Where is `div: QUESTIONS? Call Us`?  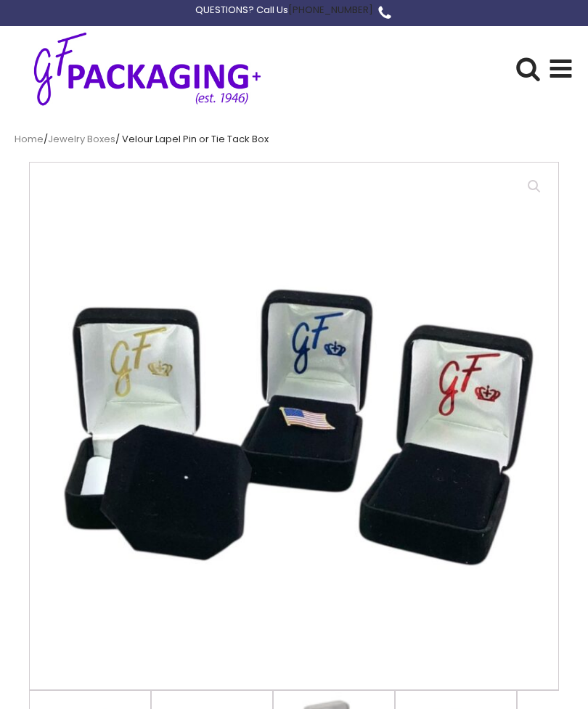
div: QUESTIONS? Call Us is located at coordinates (284, 10).